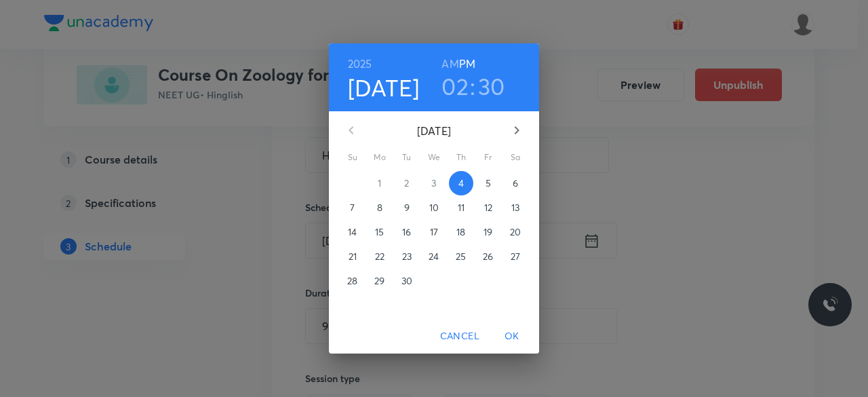  I want to click on button: 28, so click(353, 281).